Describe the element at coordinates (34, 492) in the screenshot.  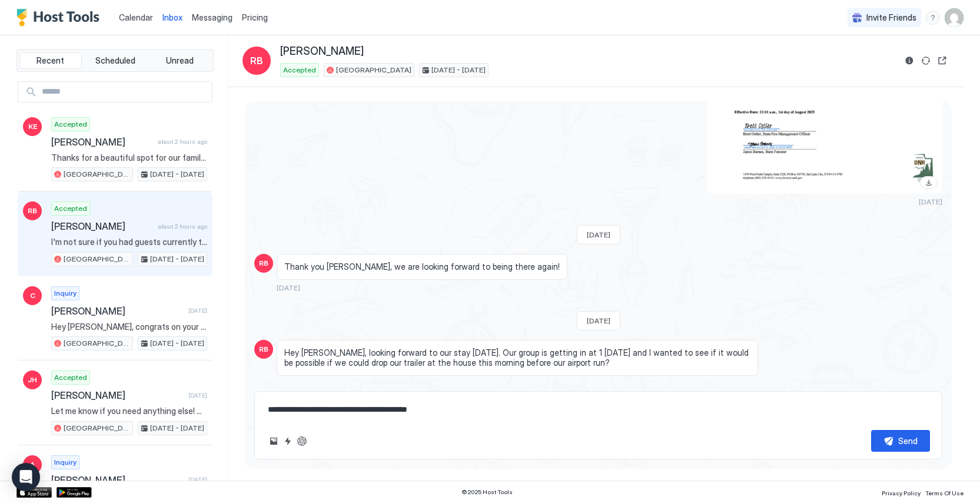
I see `a: App Store` at that location.